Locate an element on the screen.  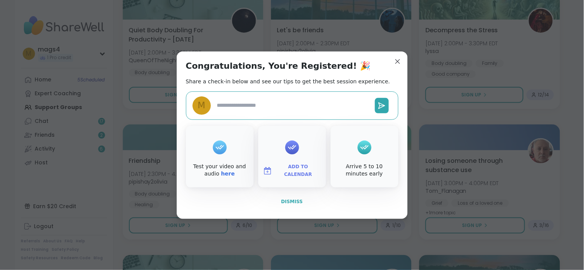
a: here is located at coordinates (228, 174).